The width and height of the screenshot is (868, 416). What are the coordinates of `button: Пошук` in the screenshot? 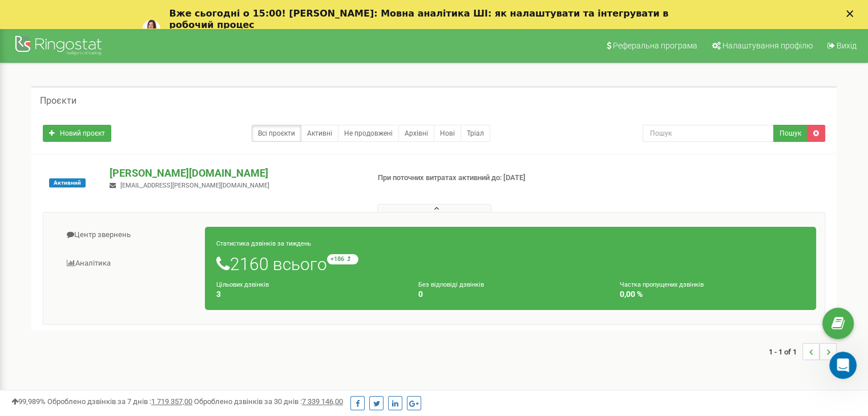 It's located at (790, 134).